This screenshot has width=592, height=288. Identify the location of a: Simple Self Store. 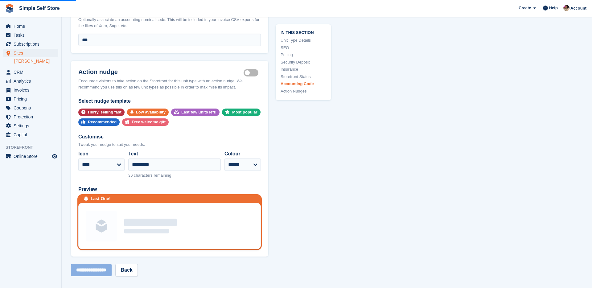
(39, 8).